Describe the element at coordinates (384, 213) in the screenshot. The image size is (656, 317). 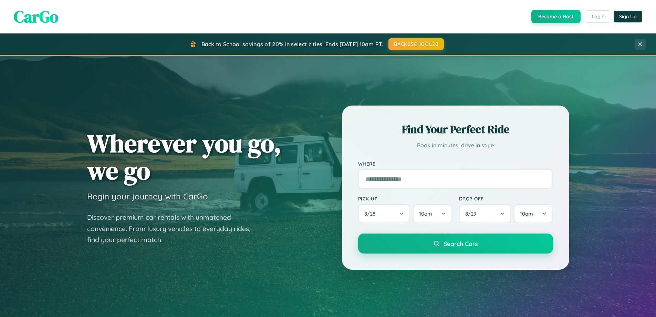
I see `button: 8/28` at that location.